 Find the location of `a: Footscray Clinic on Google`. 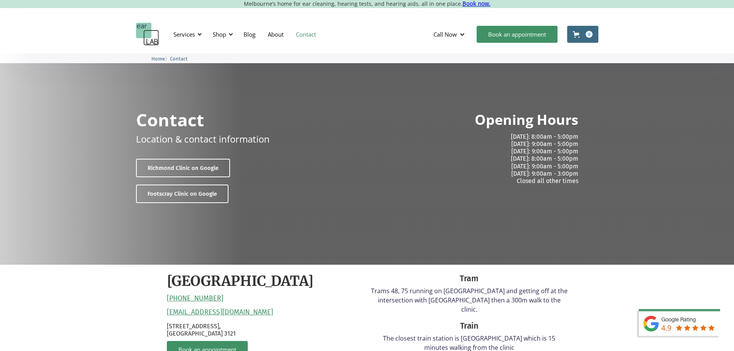

a: Footscray Clinic on Google is located at coordinates (182, 194).